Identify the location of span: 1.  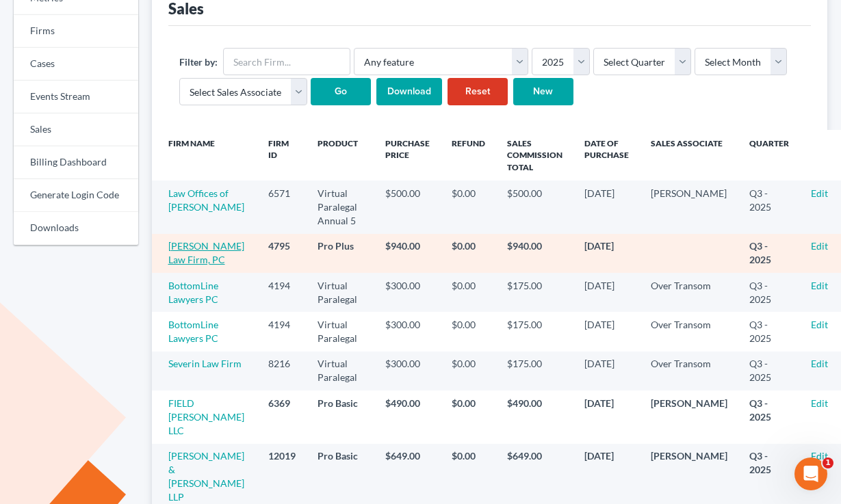
(828, 463).